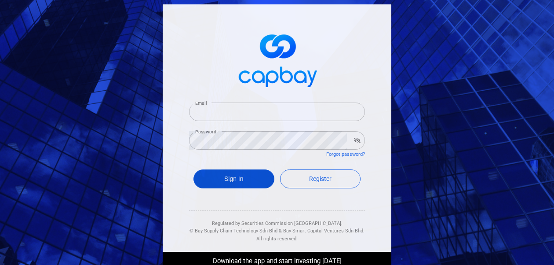 The image size is (554, 265). What do you see at coordinates (346, 154) in the screenshot?
I see `a: Forgot password?` at bounding box center [346, 154].